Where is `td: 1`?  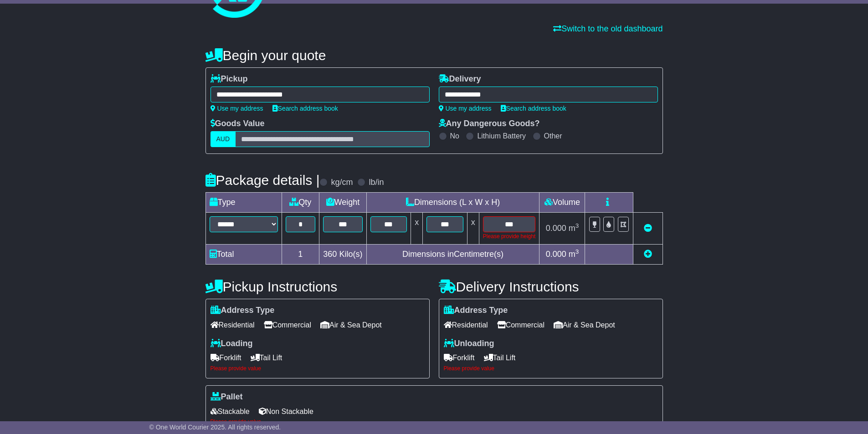 td: 1 is located at coordinates (300, 255).